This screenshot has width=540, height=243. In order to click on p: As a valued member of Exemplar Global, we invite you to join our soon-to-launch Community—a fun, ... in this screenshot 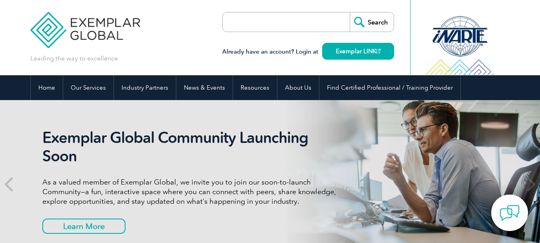, I will do `click(192, 191)`.